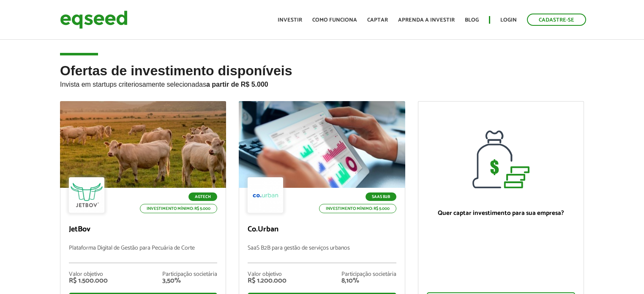 The height and width of the screenshot is (294, 644). Describe the element at coordinates (335, 20) in the screenshot. I see `a: Como funciona` at that location.